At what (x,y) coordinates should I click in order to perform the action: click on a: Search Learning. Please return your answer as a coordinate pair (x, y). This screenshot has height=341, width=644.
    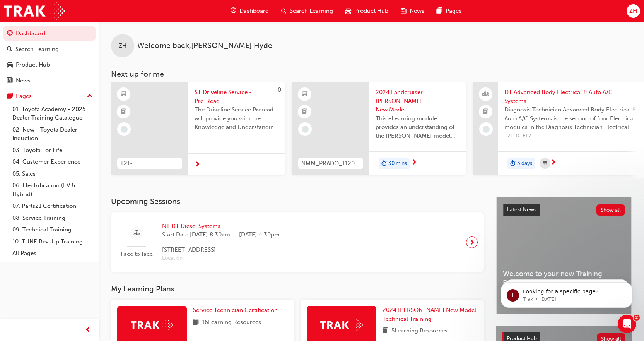
    Looking at the image, I should click on (49, 49).